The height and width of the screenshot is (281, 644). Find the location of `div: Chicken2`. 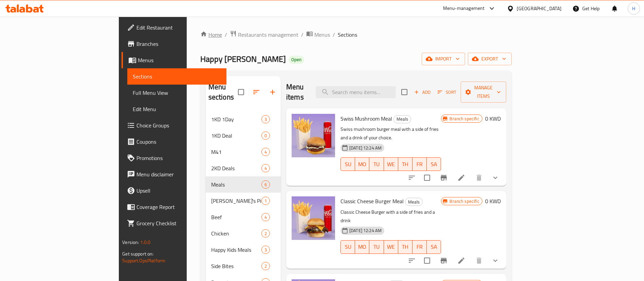

div: Chicken2 is located at coordinates (243, 234).